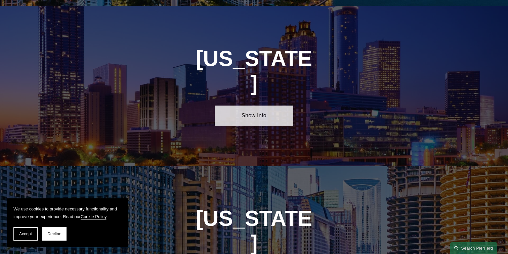 This screenshot has width=508, height=254. I want to click on p: We use cookies to provide necessary functionality and improve your experience. Read our ., so click(67, 213).